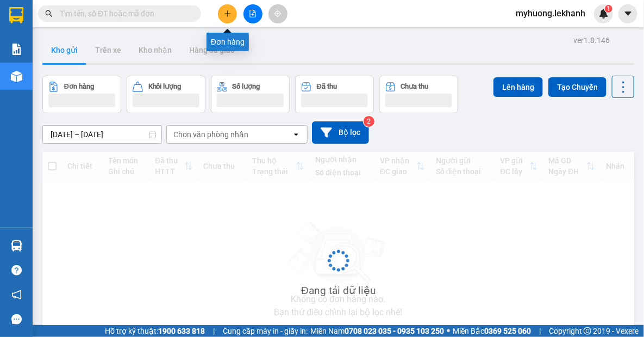 This screenshot has height=337, width=644. What do you see at coordinates (124, 13) in the screenshot?
I see `input: Tìm tên, số ĐT hoặc mã đơn` at bounding box center [124, 13].